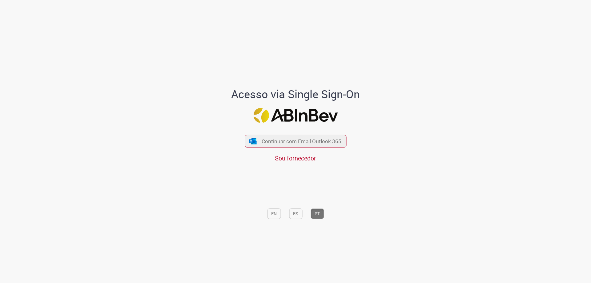 The image size is (591, 283). What do you see at coordinates (317, 214) in the screenshot?
I see `button: PT` at bounding box center [317, 214].